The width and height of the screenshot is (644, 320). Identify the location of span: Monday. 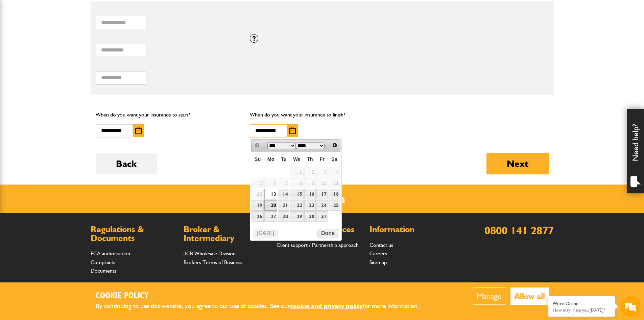
(271, 159).